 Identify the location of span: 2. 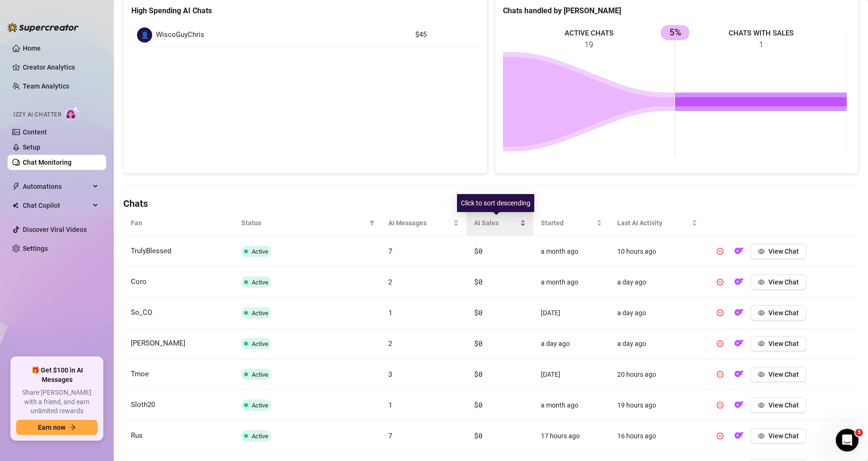
(390, 281).